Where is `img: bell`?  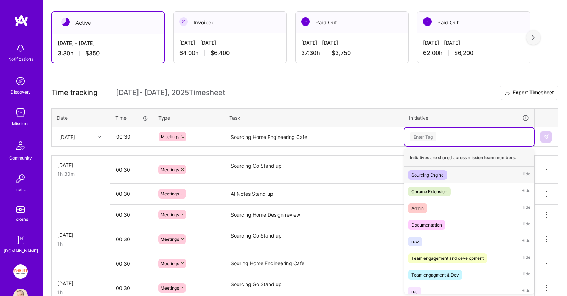
img: bell is located at coordinates (21, 48).